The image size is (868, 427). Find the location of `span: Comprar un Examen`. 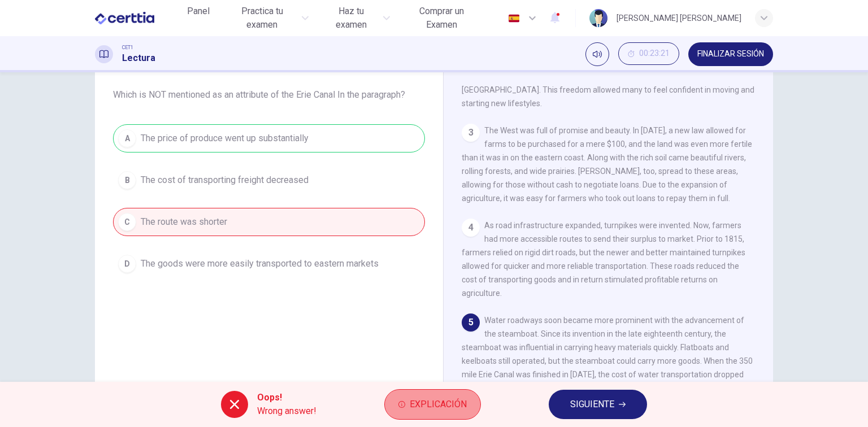

span: Comprar un Examen is located at coordinates (441, 18).